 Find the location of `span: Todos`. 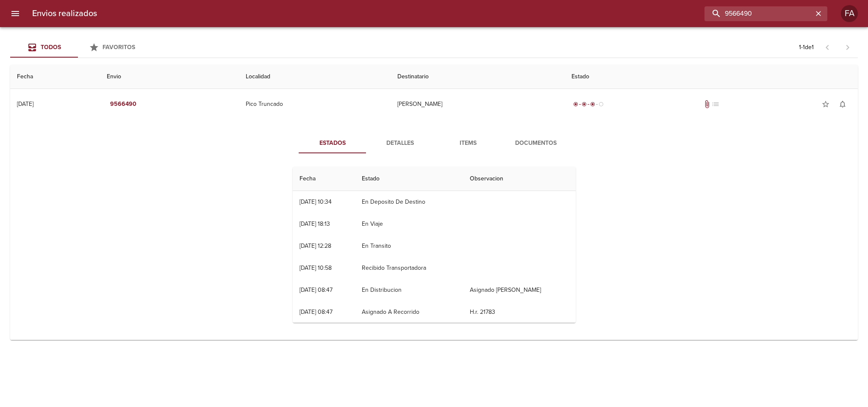

span: Todos is located at coordinates (51, 47).